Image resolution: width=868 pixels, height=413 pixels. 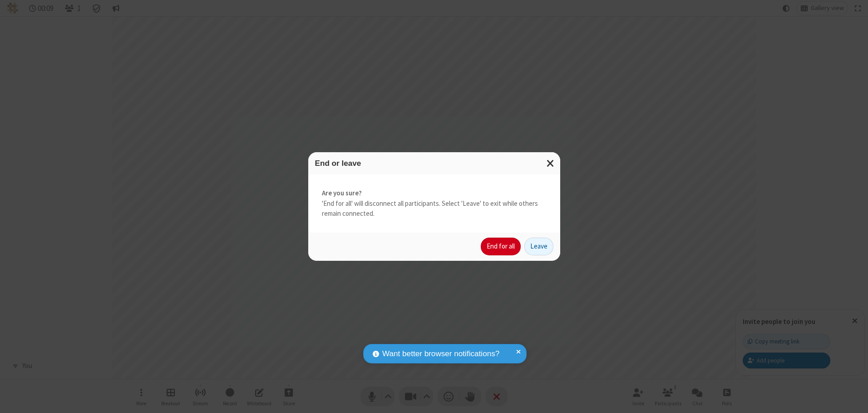 What do you see at coordinates (538, 247) in the screenshot?
I see `button: Leave` at bounding box center [538, 247].